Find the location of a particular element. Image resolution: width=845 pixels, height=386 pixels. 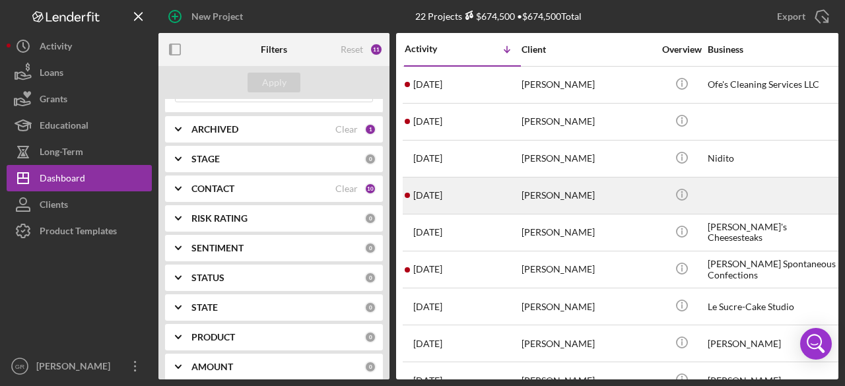

a: Loans is located at coordinates (79, 73).